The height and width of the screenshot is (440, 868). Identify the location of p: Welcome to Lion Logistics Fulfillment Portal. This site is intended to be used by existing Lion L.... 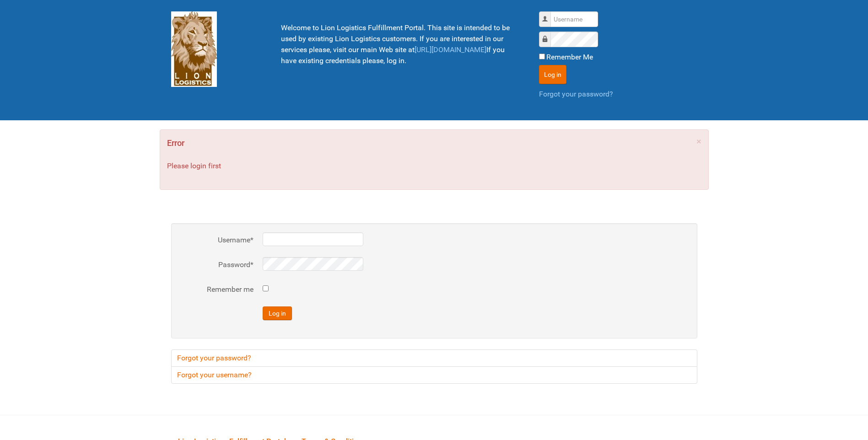
(399, 44).